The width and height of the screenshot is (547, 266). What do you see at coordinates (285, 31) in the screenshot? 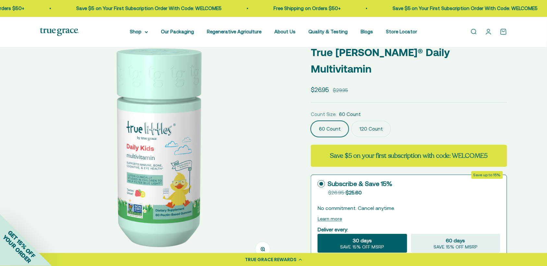
I see `a: About Us` at bounding box center [285, 31].